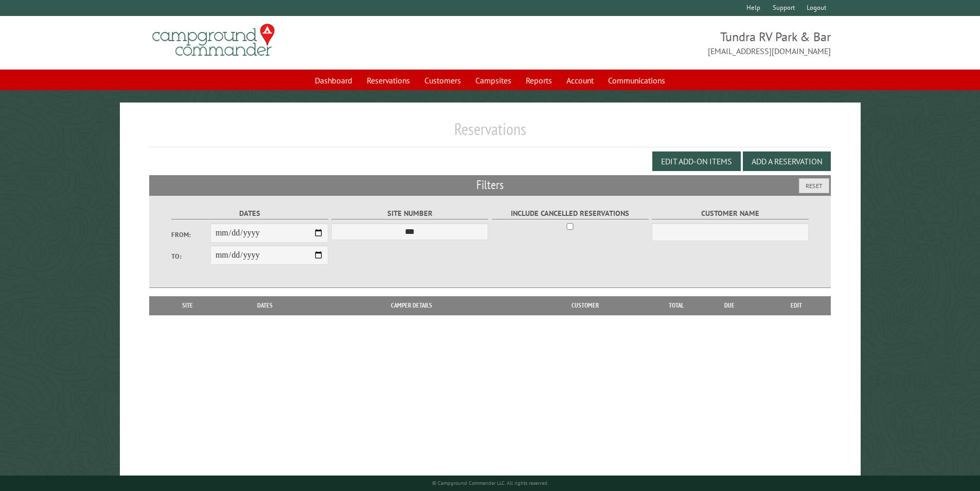  What do you see at coordinates (214, 40) in the screenshot?
I see `img: Campground Commander` at bounding box center [214, 40].